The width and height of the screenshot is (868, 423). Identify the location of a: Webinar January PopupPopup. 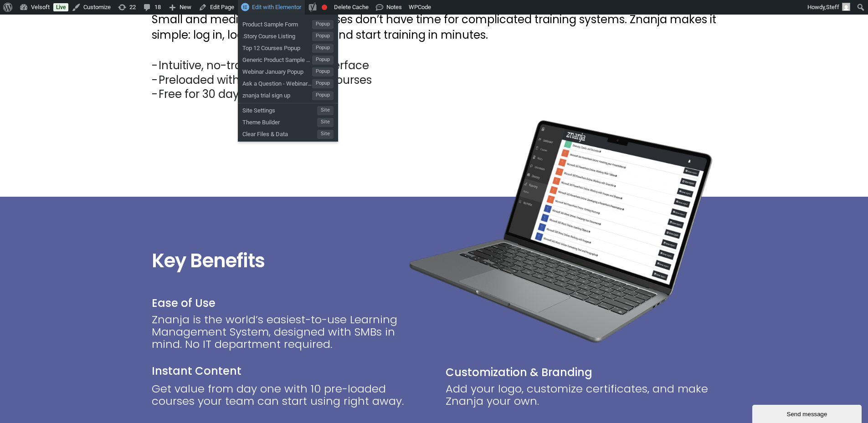
(288, 71).